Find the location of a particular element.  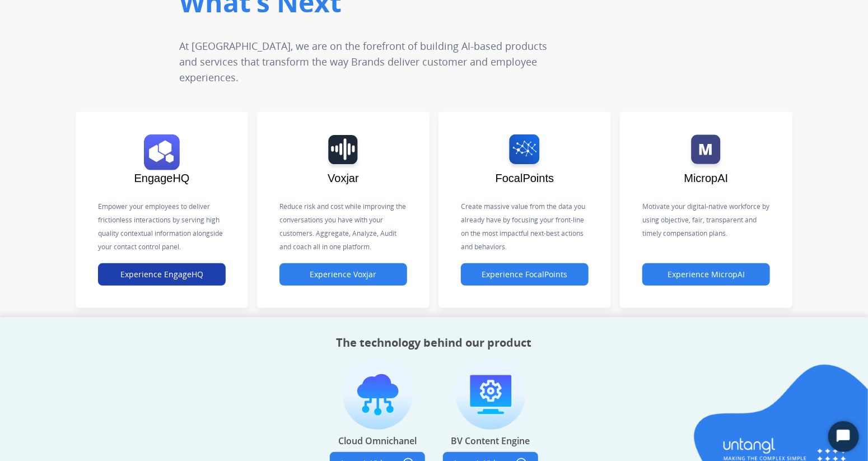

p: Cloud Omnichanel is located at coordinates (377, 441).